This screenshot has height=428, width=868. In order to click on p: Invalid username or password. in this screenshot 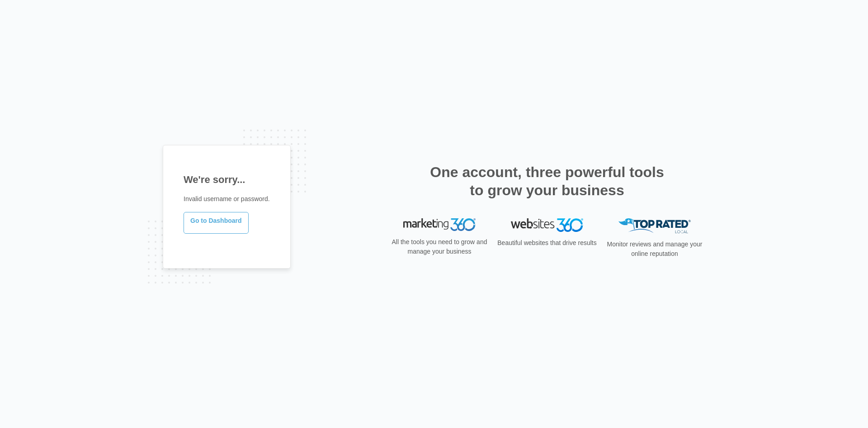, I will do `click(226, 199)`.